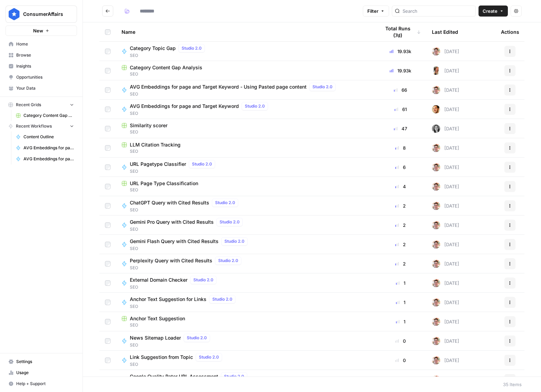 The height and width of the screenshot is (392, 541). Describe the element at coordinates (41, 44) in the screenshot. I see `a: Home` at that location.